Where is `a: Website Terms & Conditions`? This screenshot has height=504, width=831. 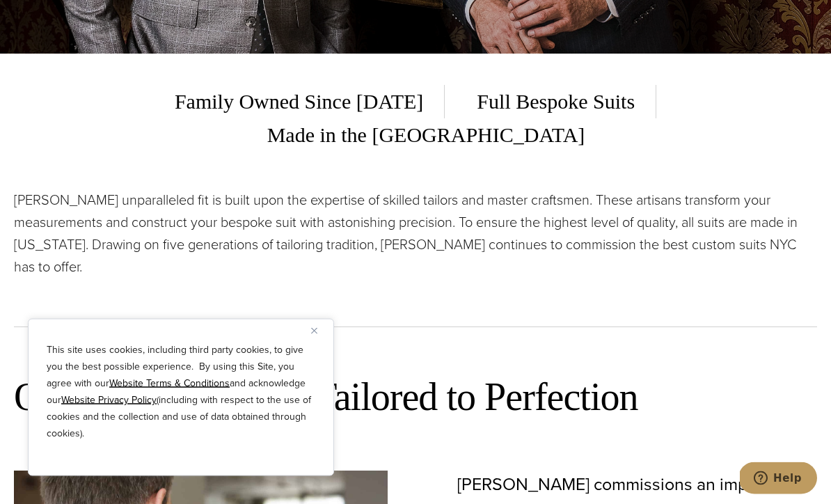
a: Website Terms & Conditions is located at coordinates (169, 382).